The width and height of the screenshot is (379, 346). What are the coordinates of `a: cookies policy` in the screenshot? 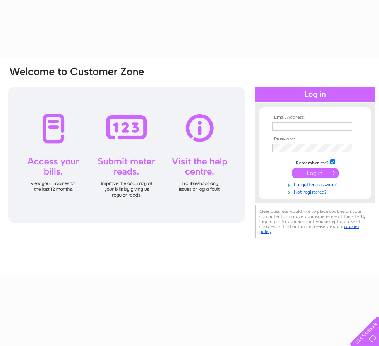 It's located at (309, 229).